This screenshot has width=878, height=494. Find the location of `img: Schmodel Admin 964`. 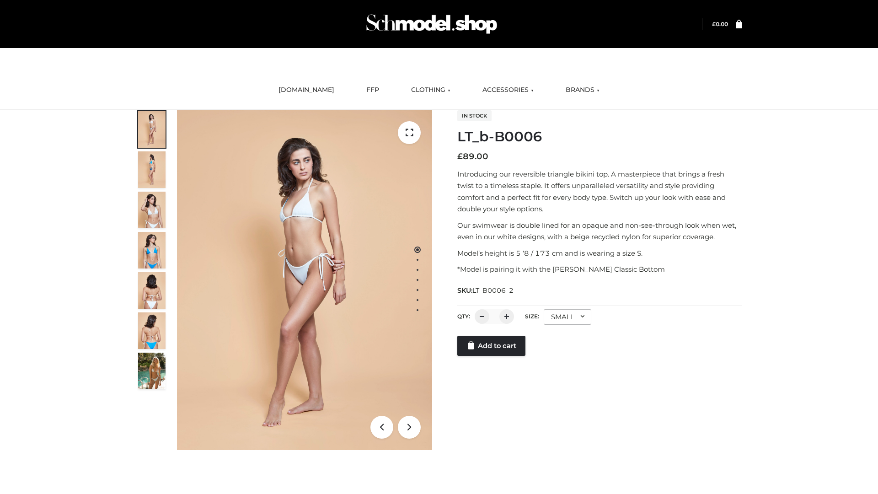

img: Schmodel Admin 964 is located at coordinates (432, 24).